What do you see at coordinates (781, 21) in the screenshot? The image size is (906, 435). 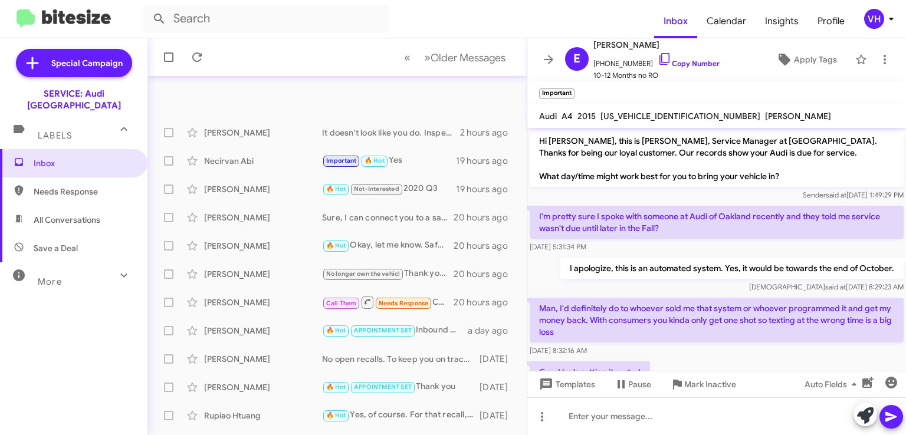 I see `a: Insights` at bounding box center [781, 21].